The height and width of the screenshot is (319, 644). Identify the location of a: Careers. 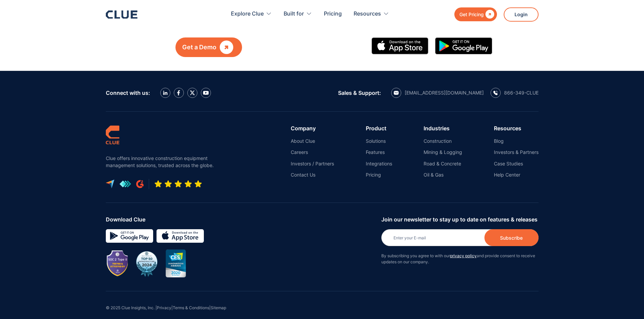
(312, 153).